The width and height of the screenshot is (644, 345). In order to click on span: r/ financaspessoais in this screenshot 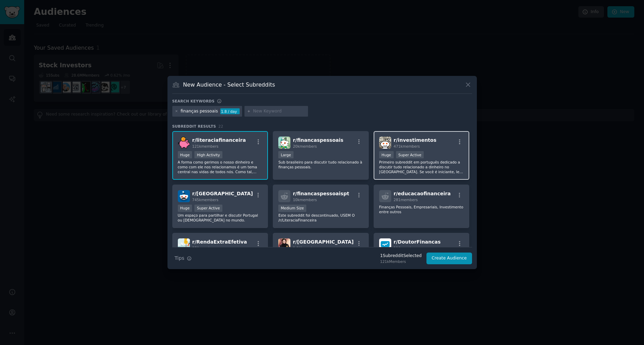, I will do `click(318, 140)`.